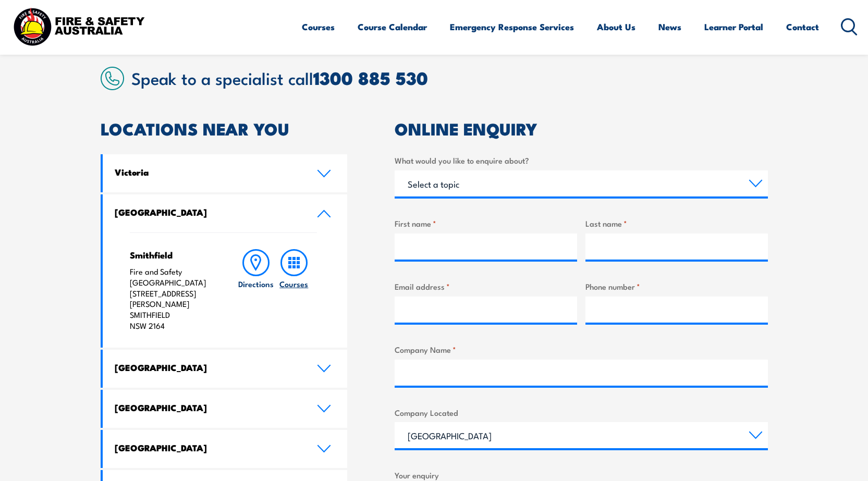 This screenshot has width=868, height=481. I want to click on label: Company Located, so click(581, 412).